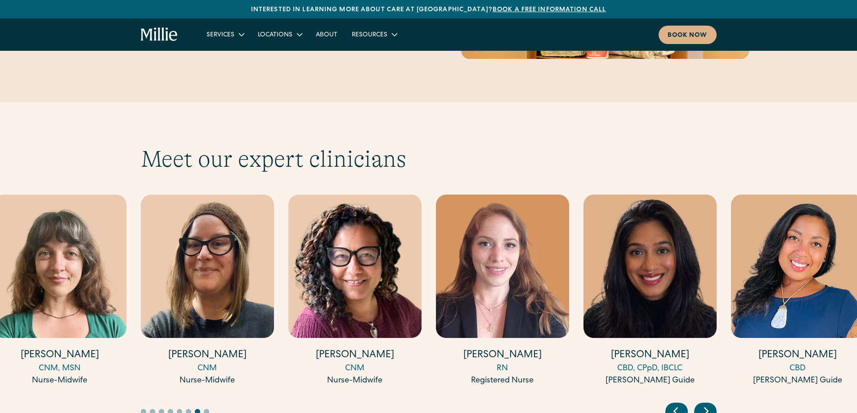 This screenshot has width=857, height=413. What do you see at coordinates (687, 36) in the screenshot?
I see `div: Book now` at bounding box center [687, 36].